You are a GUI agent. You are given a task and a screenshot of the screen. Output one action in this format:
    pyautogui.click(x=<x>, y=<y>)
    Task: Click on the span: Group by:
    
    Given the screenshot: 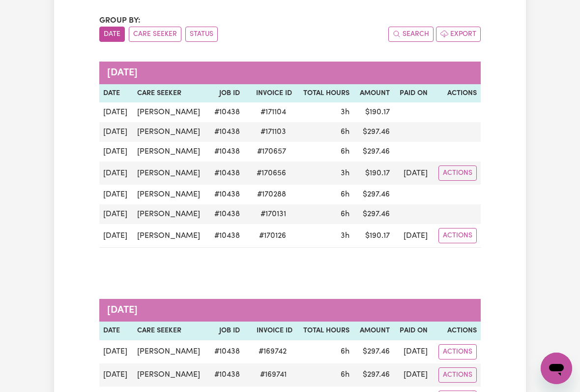 What is the action you would take?
    pyautogui.click(x=120, y=21)
    